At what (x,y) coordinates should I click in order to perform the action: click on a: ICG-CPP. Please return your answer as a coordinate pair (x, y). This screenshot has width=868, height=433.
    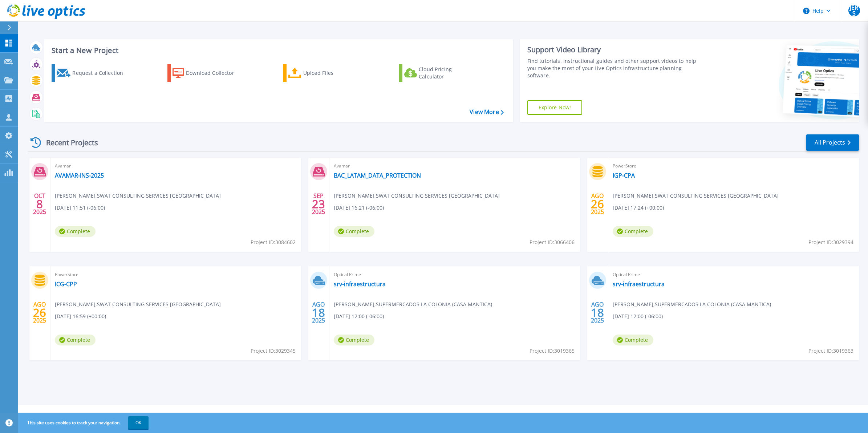
    Looking at the image, I should click on (66, 284).